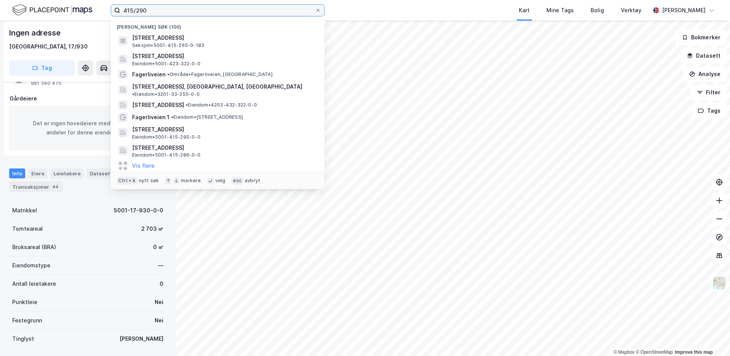 The height and width of the screenshot is (356, 730). I want to click on img: Z, so click(719, 283).